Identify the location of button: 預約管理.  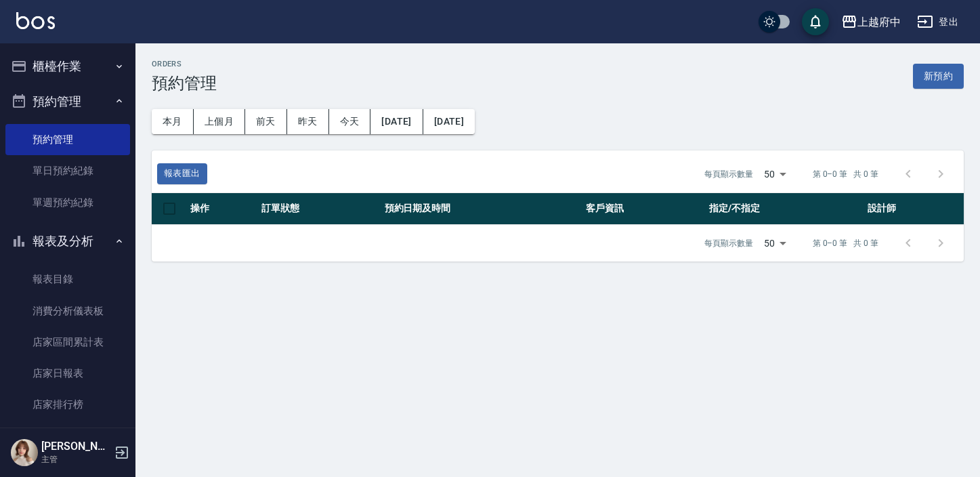
(67, 101).